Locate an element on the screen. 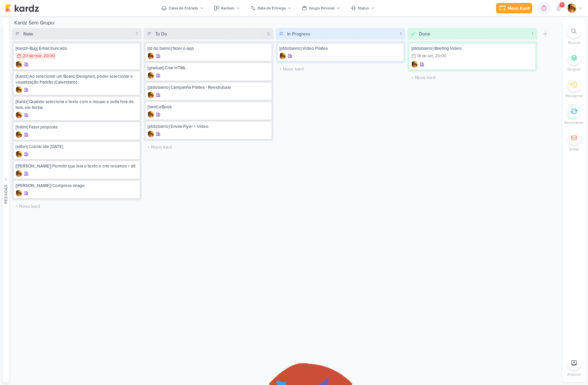 Image resolution: width=588 pixels, height=385 pixels. div: Pessoas is located at coordinates (6, 194).